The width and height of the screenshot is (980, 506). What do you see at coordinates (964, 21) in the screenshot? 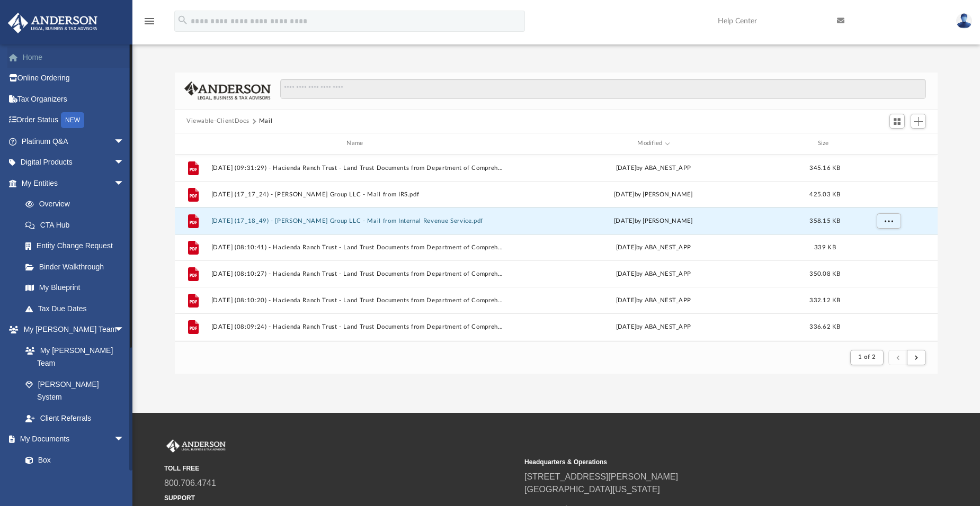
I see `img: User Pic` at bounding box center [964, 21].